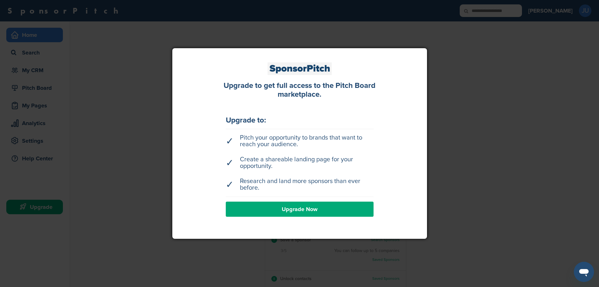 This screenshot has height=287, width=599. I want to click on a: Upgrade Now, so click(300, 209).